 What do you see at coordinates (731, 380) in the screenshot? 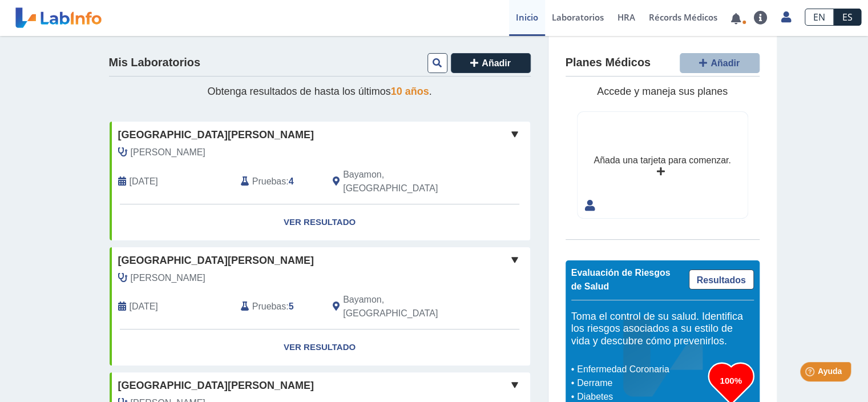
I see `h3: 100%` at bounding box center [731, 380].